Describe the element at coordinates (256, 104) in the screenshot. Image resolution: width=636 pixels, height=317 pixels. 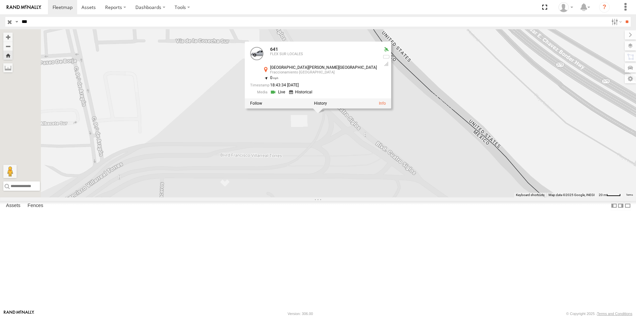
I see `label: Realtime tracking of Asset` at that location.